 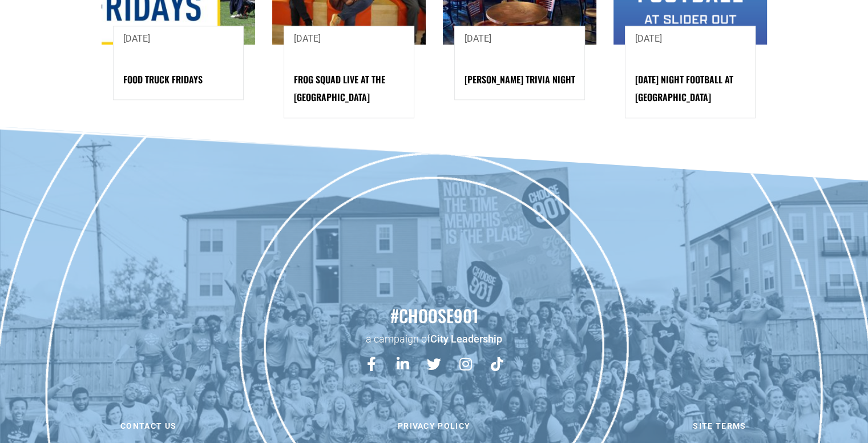 What do you see at coordinates (434, 338) in the screenshot?
I see `p: a campaign of` at bounding box center [434, 338].